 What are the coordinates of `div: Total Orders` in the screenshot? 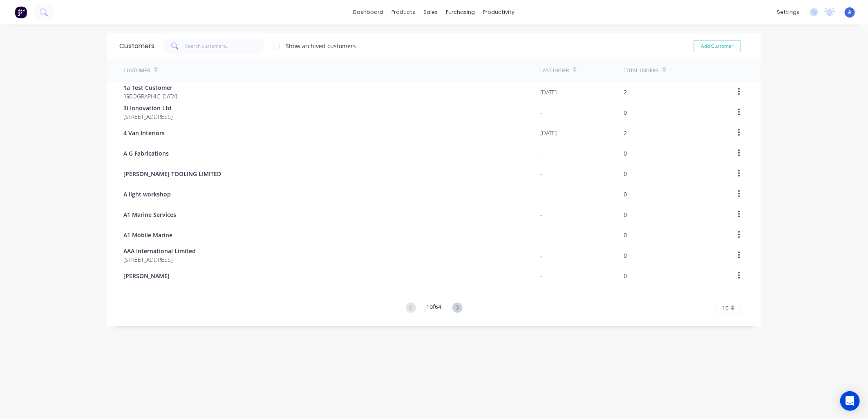 It's located at (641, 70).